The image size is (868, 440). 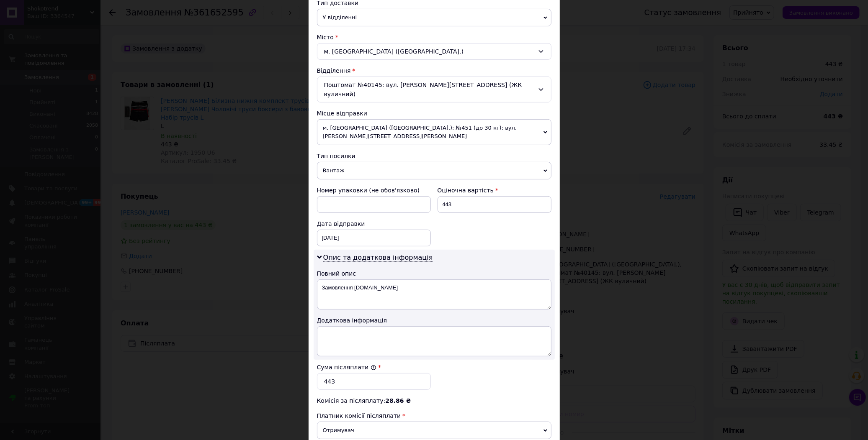 What do you see at coordinates (435, 71) in the screenshot?
I see `div: Відділення` at bounding box center [435, 71].